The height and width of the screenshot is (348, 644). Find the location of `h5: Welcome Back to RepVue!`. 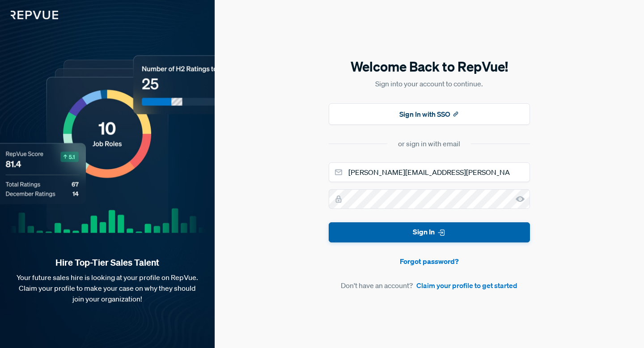

h5: Welcome Back to RepVue! is located at coordinates (430, 67).